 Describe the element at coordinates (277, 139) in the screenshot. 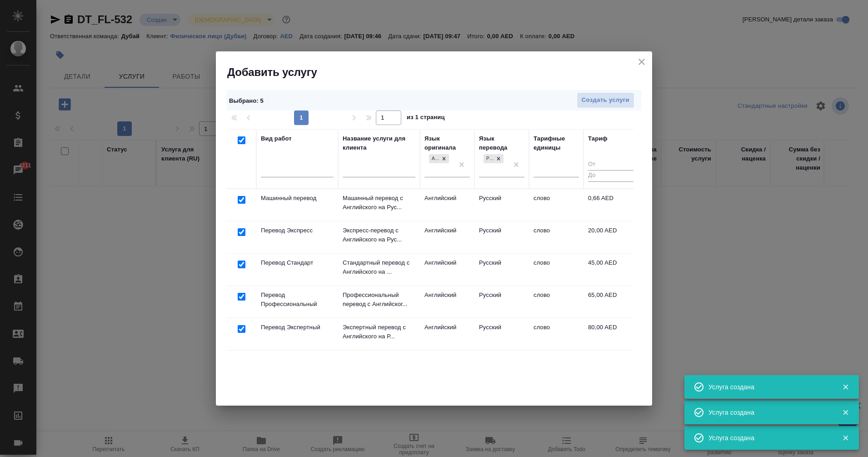

I see `div: Вид работ` at that location.